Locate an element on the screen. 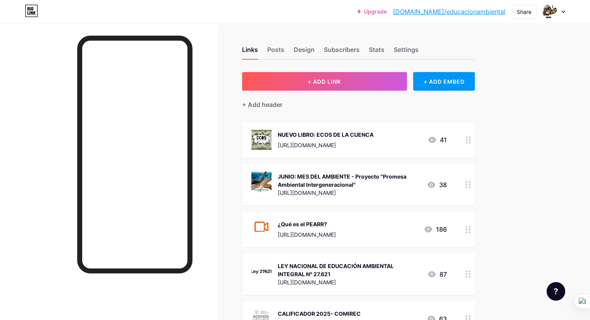  div: JUNIO: MES DEL AMBIENTE - Proyecto "Promesa Ambiental Intergeneracional" is located at coordinates (349, 181).